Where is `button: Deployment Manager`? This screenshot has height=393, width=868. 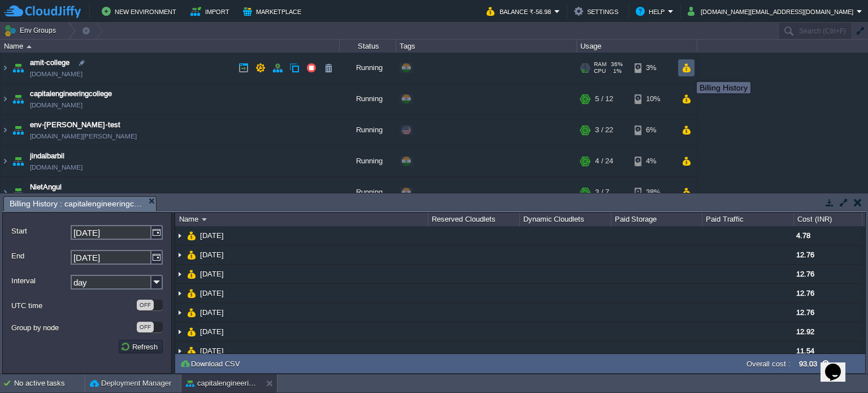 button: Deployment Manager is located at coordinates (131, 384).